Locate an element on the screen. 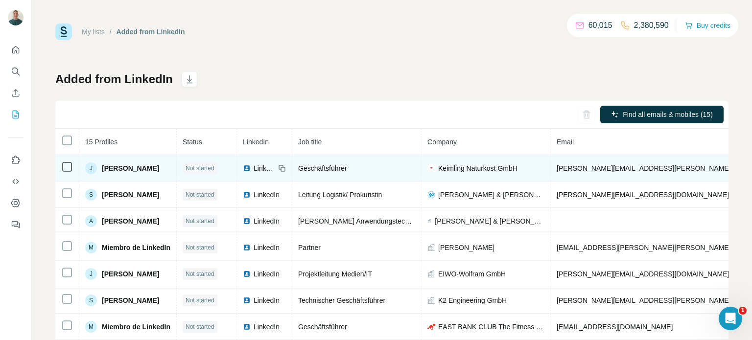 The image size is (752, 340). span: EIWO-Wolfram GmbH is located at coordinates (472, 274).